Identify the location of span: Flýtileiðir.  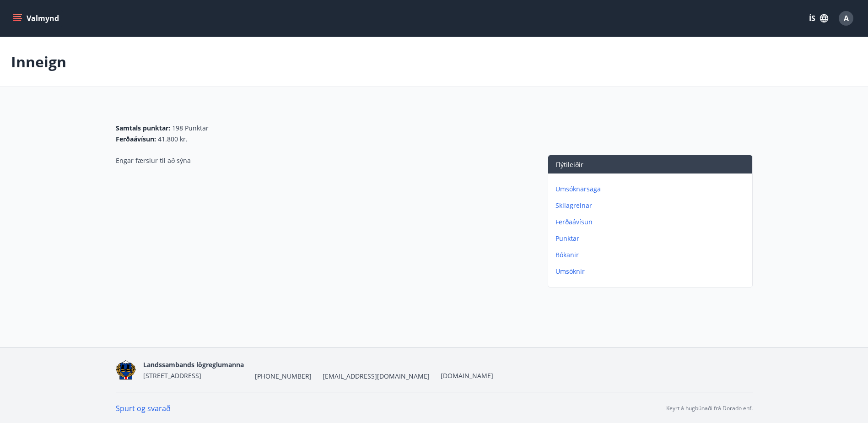
(569, 164).